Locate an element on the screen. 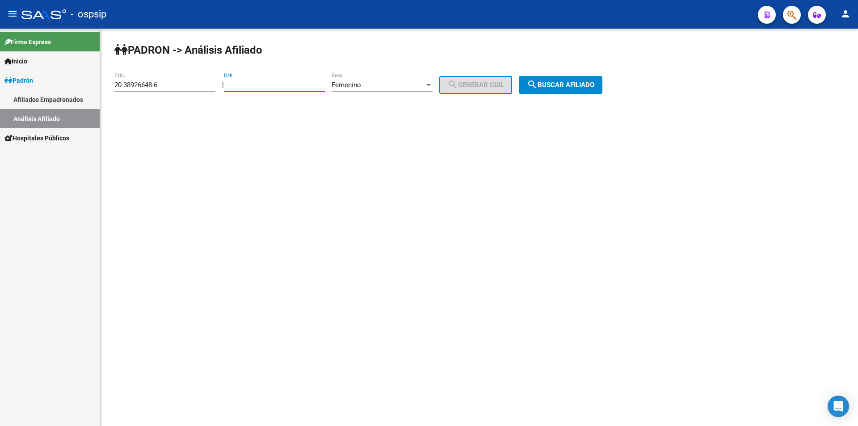 The width and height of the screenshot is (858, 426). mat-icon: person is located at coordinates (845, 14).